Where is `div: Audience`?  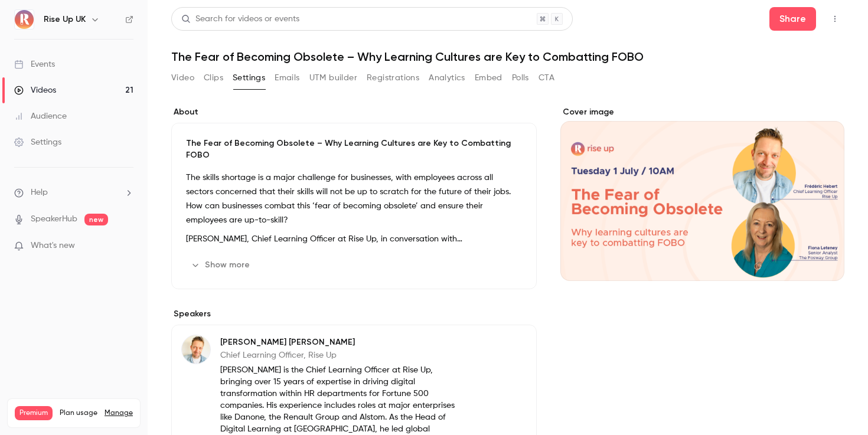
div: Audience is located at coordinates (40, 116).